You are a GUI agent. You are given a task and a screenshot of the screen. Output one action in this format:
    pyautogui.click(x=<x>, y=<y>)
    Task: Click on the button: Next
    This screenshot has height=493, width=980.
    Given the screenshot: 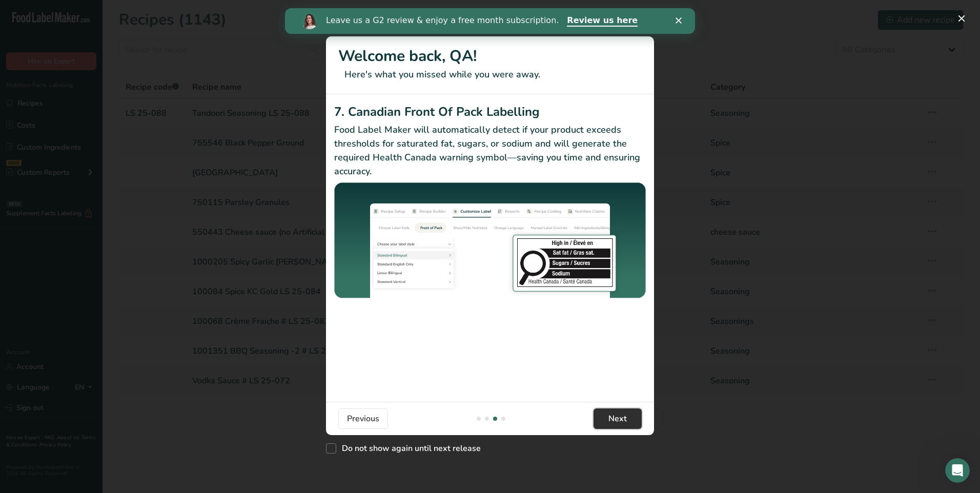 What is the action you would take?
    pyautogui.click(x=618, y=419)
    